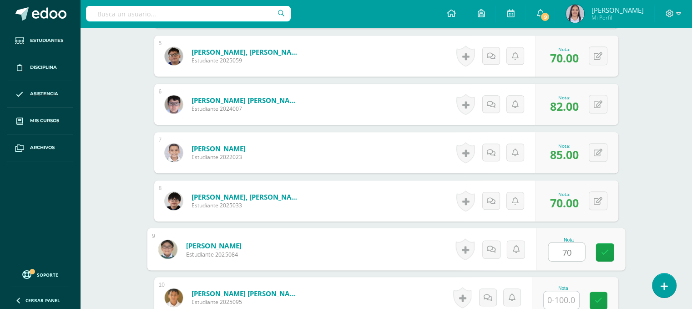 Image resolution: width=692 pixels, height=309 pixels. What do you see at coordinates (246, 108) in the screenshot?
I see `span: Estudiante 2024007` at bounding box center [246, 108].